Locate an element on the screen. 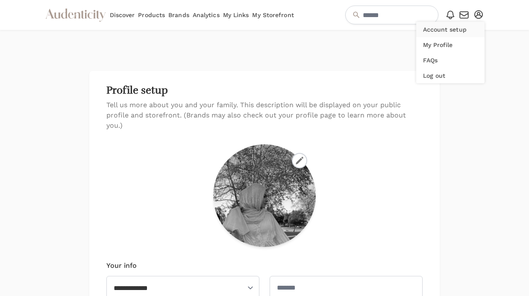 The width and height of the screenshot is (529, 296). a: FAQs is located at coordinates (450, 60).